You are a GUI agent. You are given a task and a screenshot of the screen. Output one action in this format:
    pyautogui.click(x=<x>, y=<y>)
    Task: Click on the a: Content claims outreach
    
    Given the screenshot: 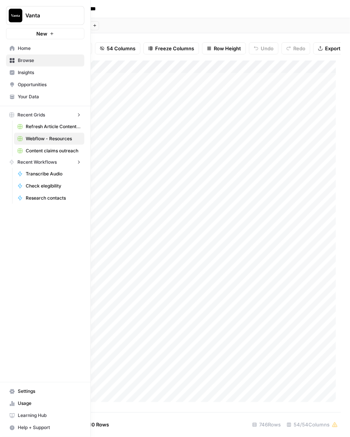 What is the action you would take?
    pyautogui.click(x=49, y=151)
    